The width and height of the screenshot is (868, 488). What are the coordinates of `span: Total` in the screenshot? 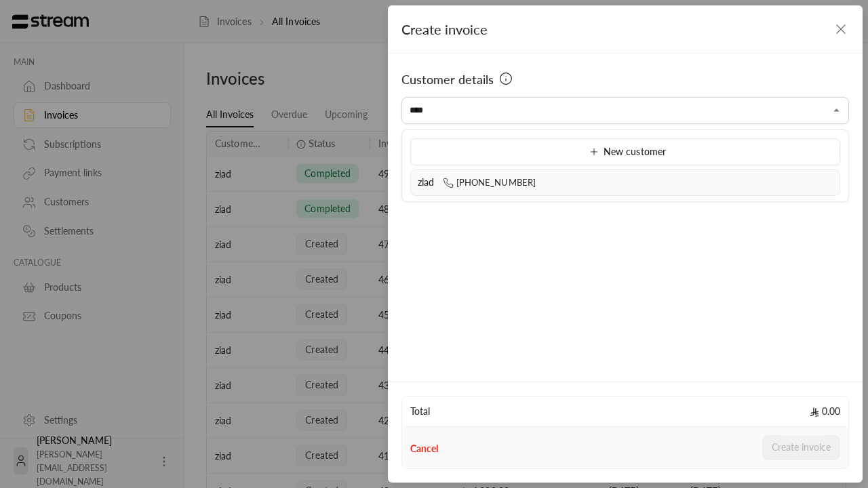 It's located at (420, 412).